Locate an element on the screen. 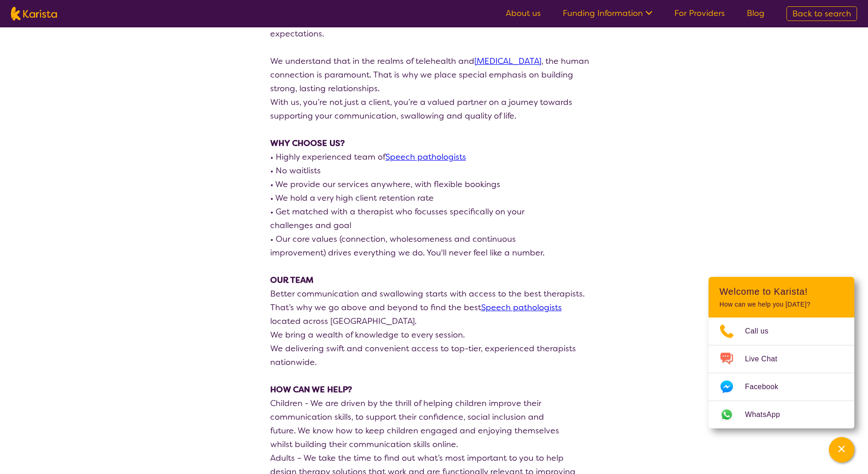 The height and width of the screenshot is (474, 868). button: Channel Menu is located at coordinates (842, 449).